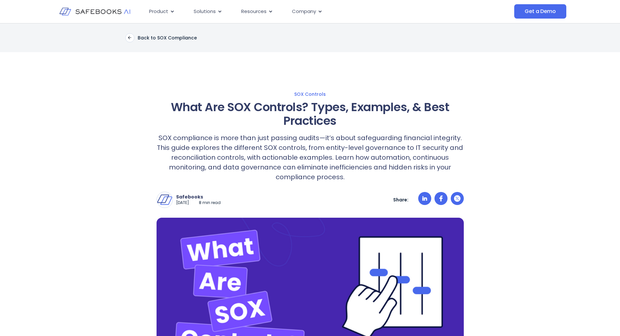 This screenshot has width=620, height=336. Describe the element at coordinates (198, 197) in the screenshot. I see `p: Safebooks` at that location.